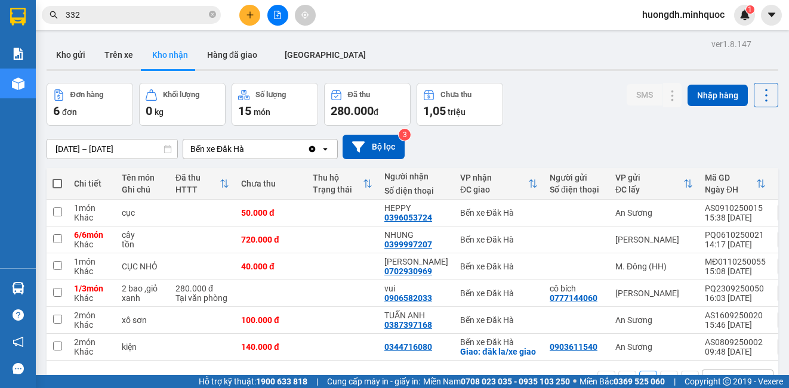 The height and width of the screenshot is (388, 789). Describe the element at coordinates (731, 44) in the screenshot. I see `div: ver 1.8.147` at that location.